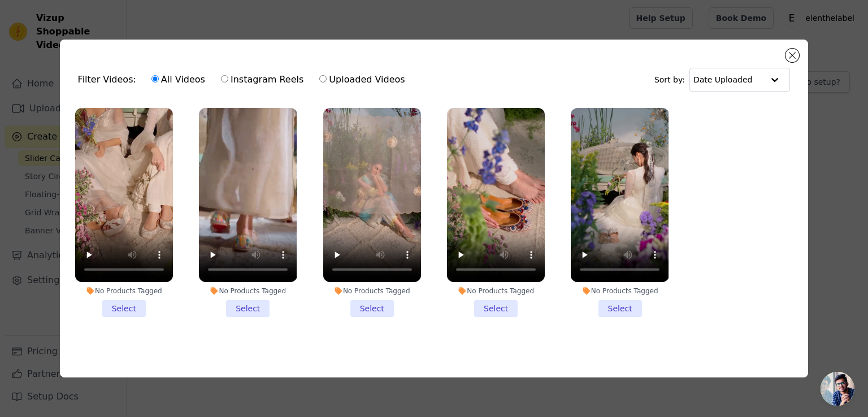 This screenshot has width=868, height=417. I want to click on div: Filter Videos:, so click(245, 80).